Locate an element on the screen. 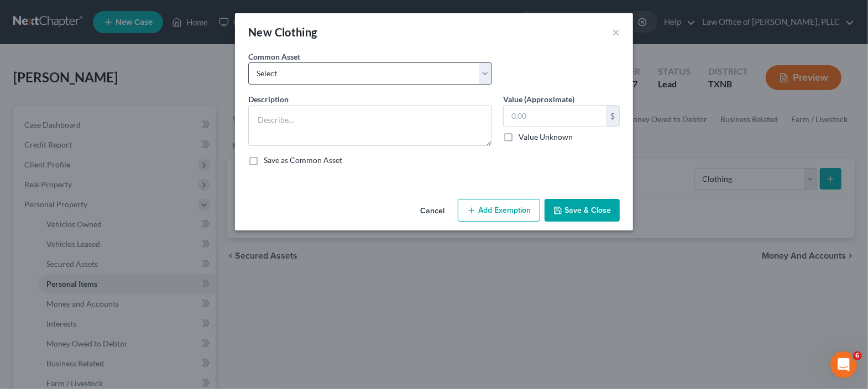 The width and height of the screenshot is (868, 389). button: Add Exemption is located at coordinates (499, 210).